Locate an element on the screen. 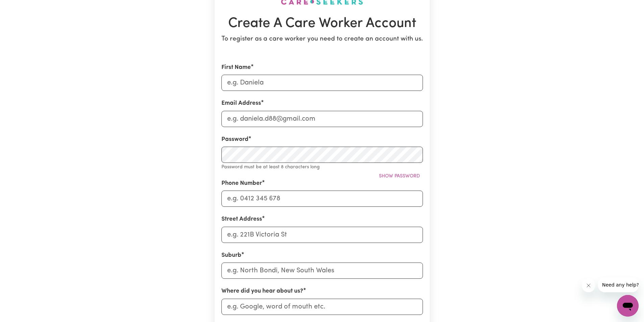 The image size is (644, 322). label: Password is located at coordinates (235, 139).